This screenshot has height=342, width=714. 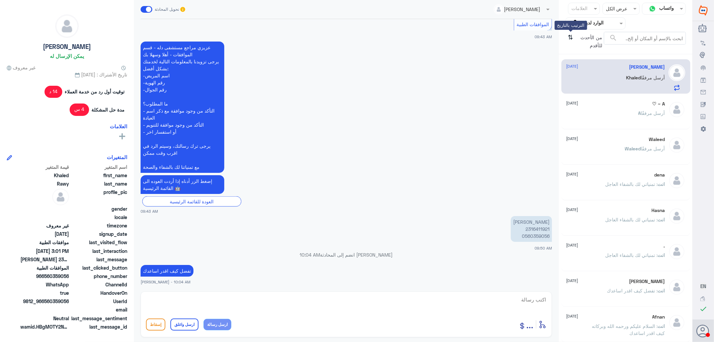 I want to click on i: check, so click(x=704, y=309).